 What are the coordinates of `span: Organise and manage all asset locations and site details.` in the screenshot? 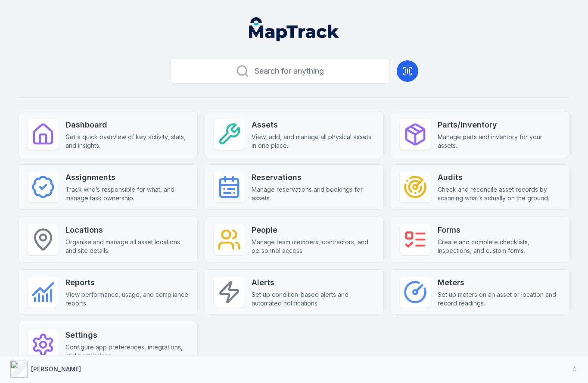 It's located at (127, 247).